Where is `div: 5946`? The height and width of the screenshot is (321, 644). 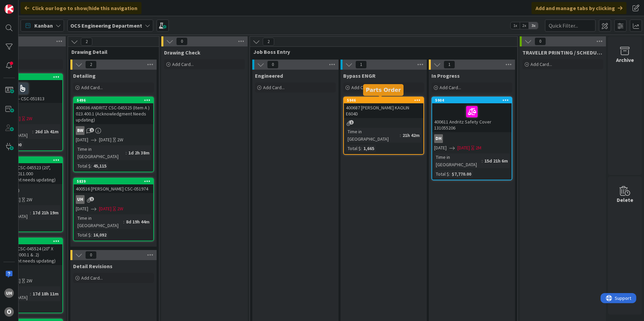
div: 5946 is located at coordinates (385, 100).